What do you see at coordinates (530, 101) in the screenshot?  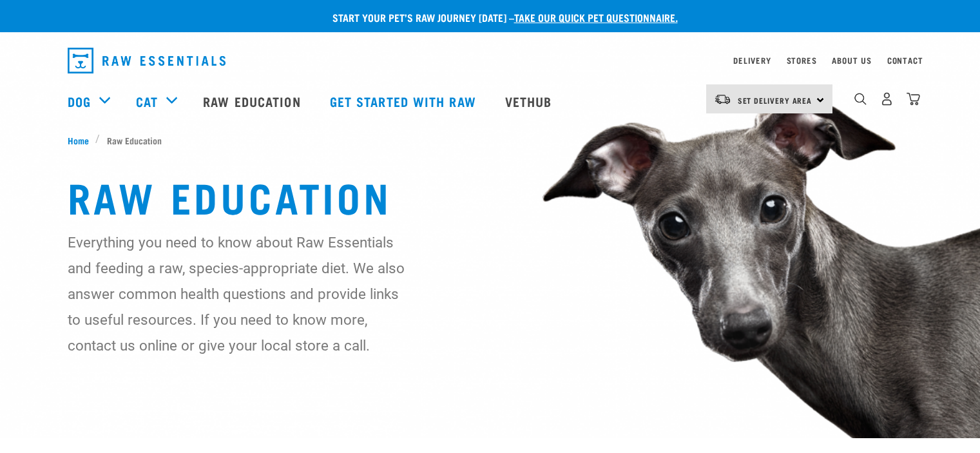 I see `a: Vethub` at bounding box center [530, 101].